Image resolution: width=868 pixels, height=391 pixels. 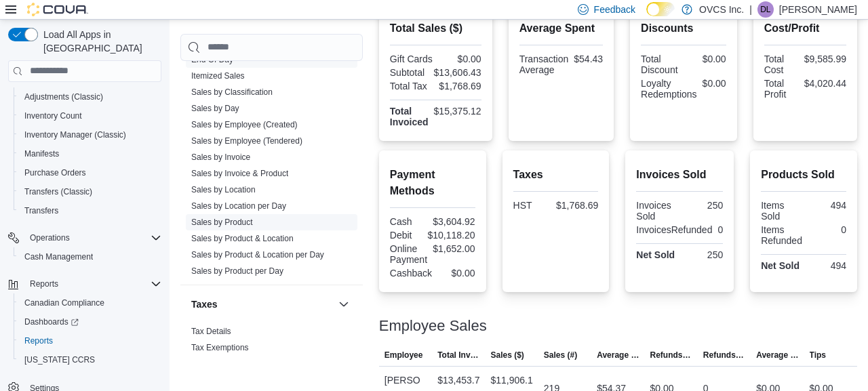 What do you see at coordinates (408, 222) in the screenshot?
I see `div: Cash` at bounding box center [408, 222].